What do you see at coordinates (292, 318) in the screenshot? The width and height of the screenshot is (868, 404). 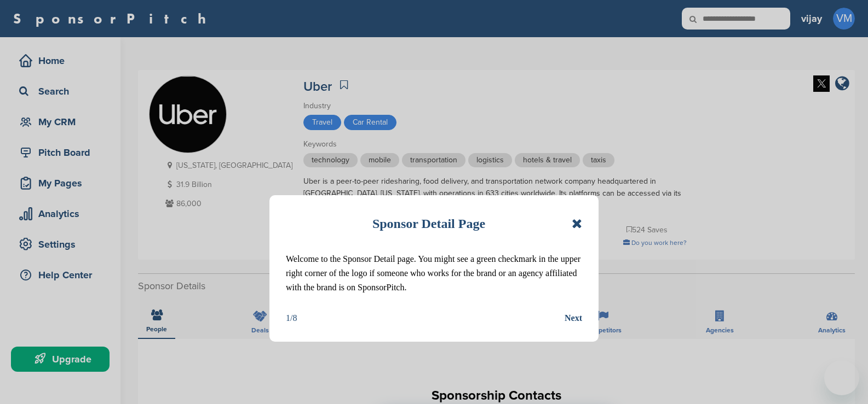 I see `div: 1/8` at bounding box center [292, 318].